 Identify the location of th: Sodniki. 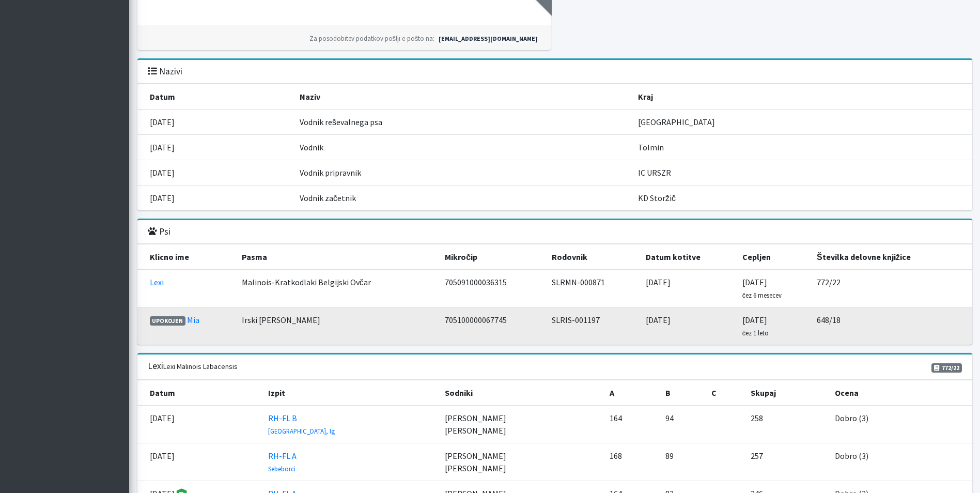
(522, 393).